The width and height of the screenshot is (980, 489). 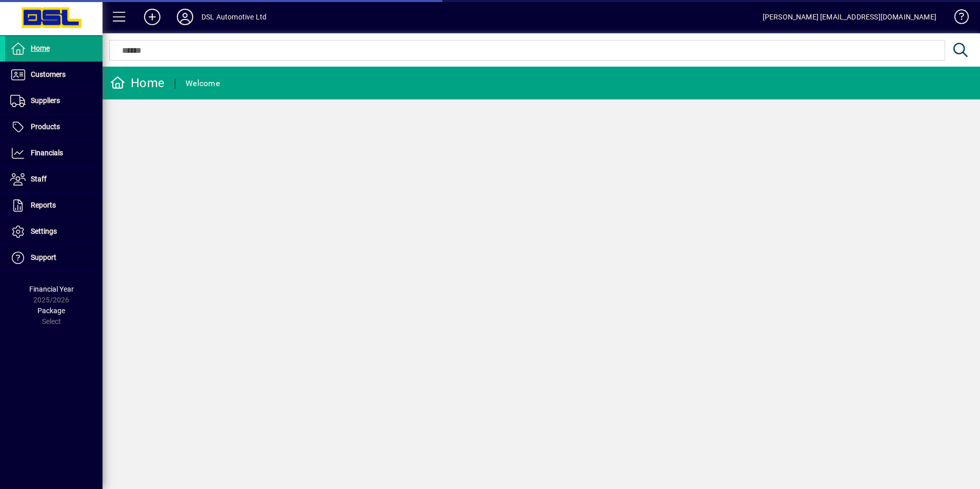 What do you see at coordinates (45, 101) in the screenshot?
I see `span: Suppliers` at bounding box center [45, 101].